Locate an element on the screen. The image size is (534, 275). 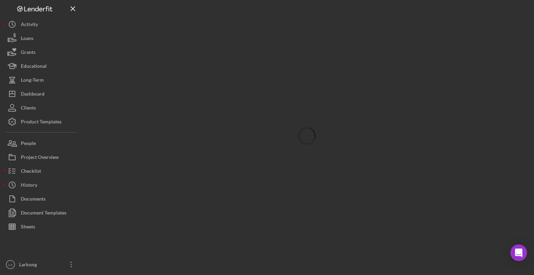
div: Long-Term is located at coordinates (32, 81).